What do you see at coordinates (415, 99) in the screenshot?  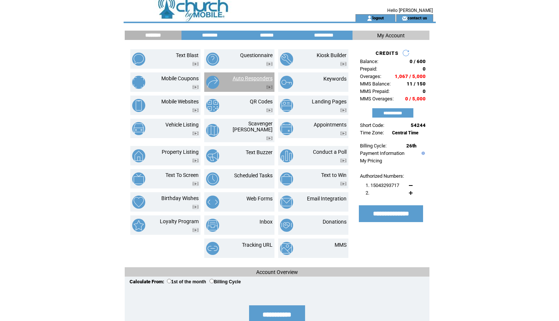 I see `span: 0 / 5,000` at bounding box center [415, 99].